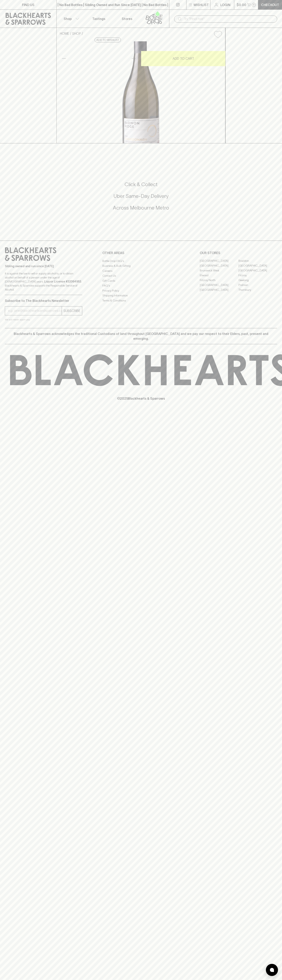 Image resolution: width=282 pixels, height=980 pixels. Describe the element at coordinates (201, 5) in the screenshot. I see `p: Wishlist` at that location.